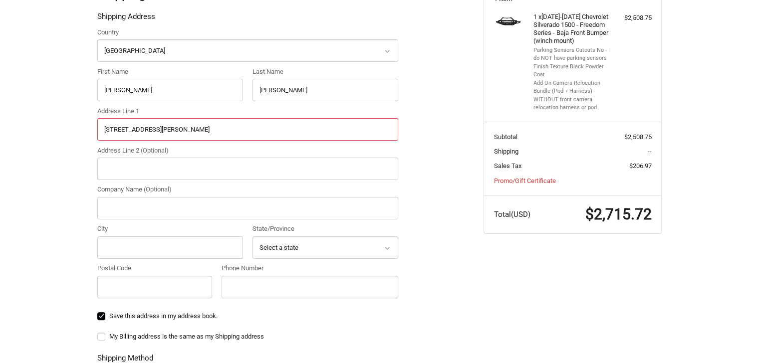  What do you see at coordinates (640, 166) in the screenshot?
I see `span: $206.97` at bounding box center [640, 166].